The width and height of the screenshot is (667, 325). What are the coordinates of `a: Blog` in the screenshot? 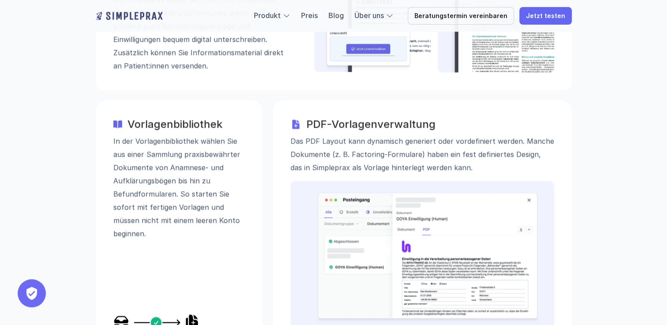 It's located at (336, 15).